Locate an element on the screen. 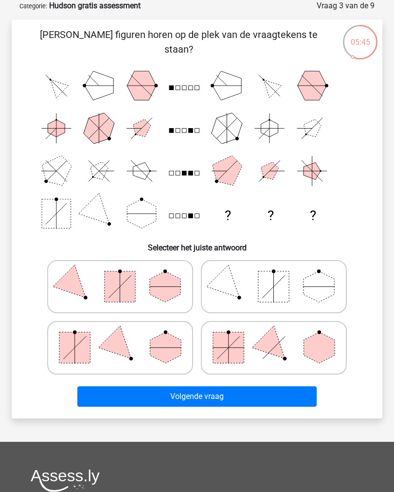 Image resolution: width=394 pixels, height=492 pixels. button: Volgende vraag is located at coordinates (197, 396).